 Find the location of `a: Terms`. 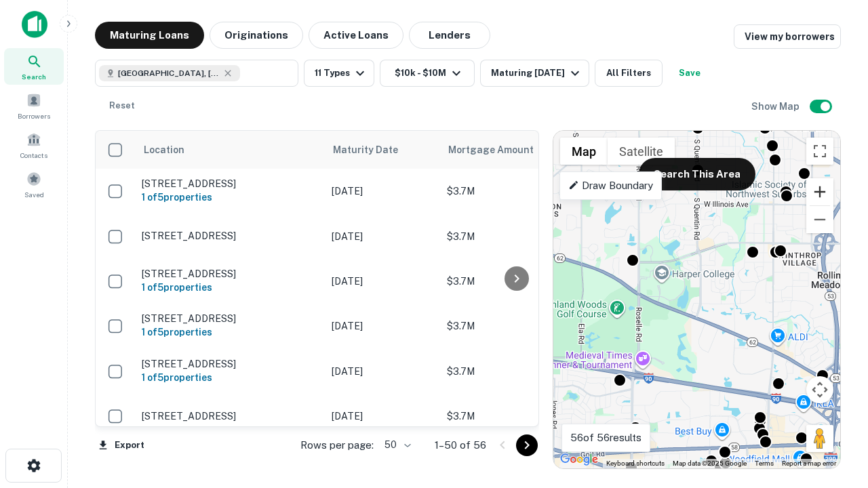

a: Terms is located at coordinates (764, 463).